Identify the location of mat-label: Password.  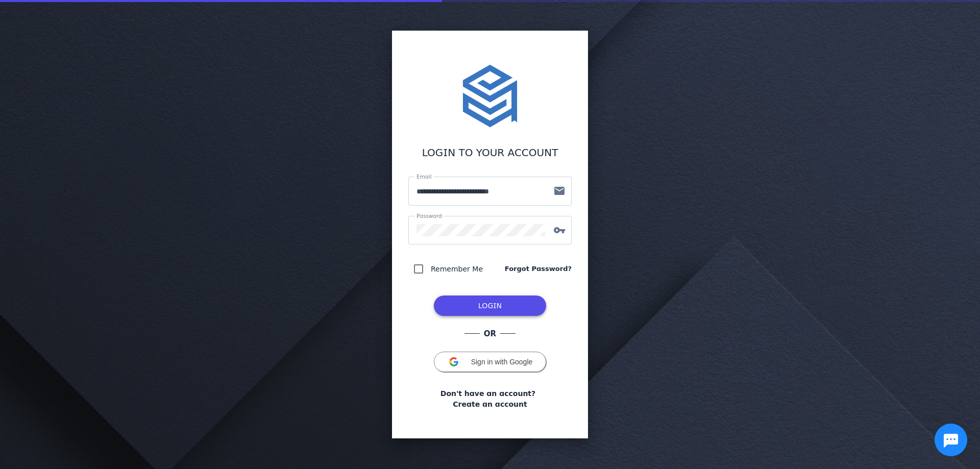
(429, 216).